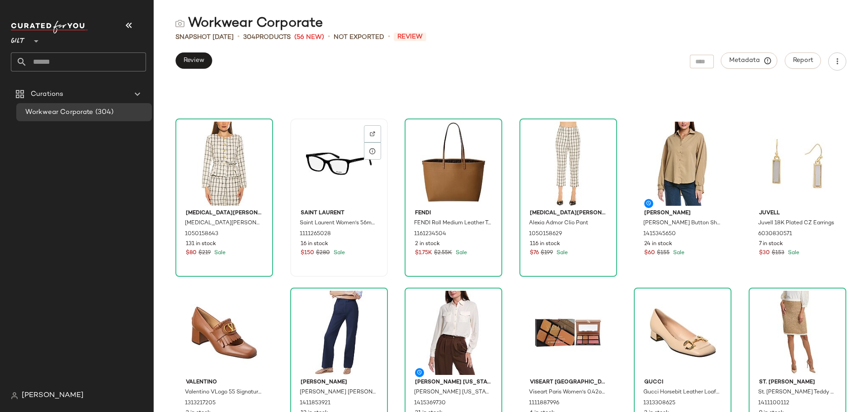  I want to click on div: Workwear Corporate, so click(249, 24).